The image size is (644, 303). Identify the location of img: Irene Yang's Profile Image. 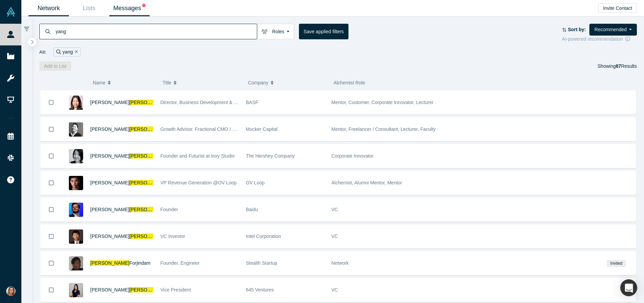
(76, 103).